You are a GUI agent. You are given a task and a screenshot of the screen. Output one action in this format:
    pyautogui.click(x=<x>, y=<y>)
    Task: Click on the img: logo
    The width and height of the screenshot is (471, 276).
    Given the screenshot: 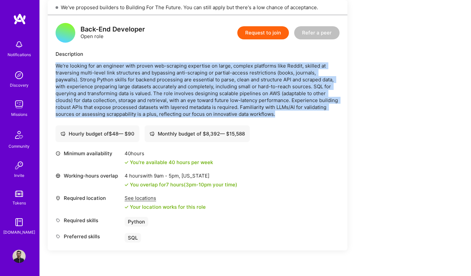 What is the action you would take?
    pyautogui.click(x=20, y=19)
    